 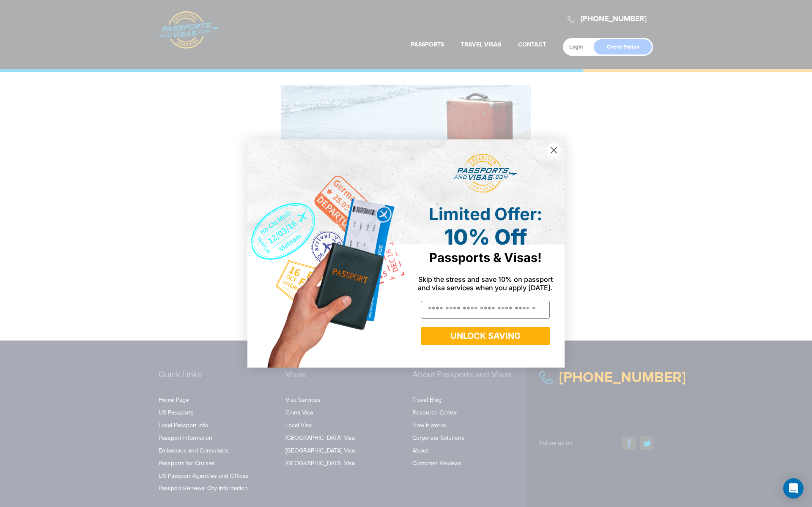 I want to click on span: Limited Offer:, so click(x=485, y=214).